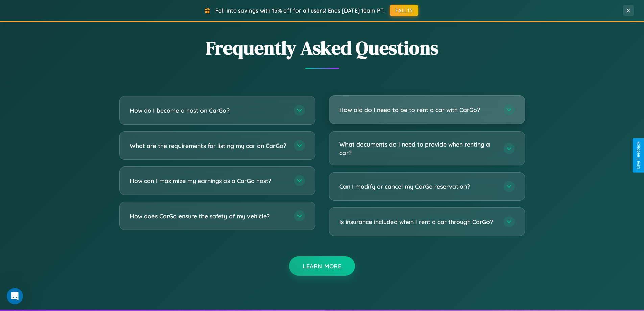 The image size is (644, 311). What do you see at coordinates (419, 148) in the screenshot?
I see `h3: What documents do I need to provide when renting a car?` at bounding box center [419, 148].